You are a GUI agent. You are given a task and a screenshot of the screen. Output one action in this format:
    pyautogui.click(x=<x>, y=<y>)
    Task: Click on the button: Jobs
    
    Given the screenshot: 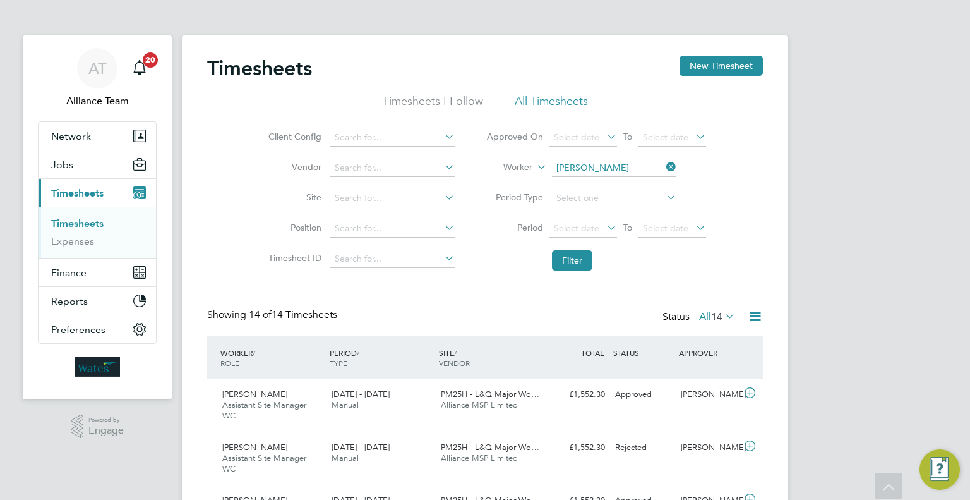 What is the action you would take?
    pyautogui.click(x=97, y=164)
    